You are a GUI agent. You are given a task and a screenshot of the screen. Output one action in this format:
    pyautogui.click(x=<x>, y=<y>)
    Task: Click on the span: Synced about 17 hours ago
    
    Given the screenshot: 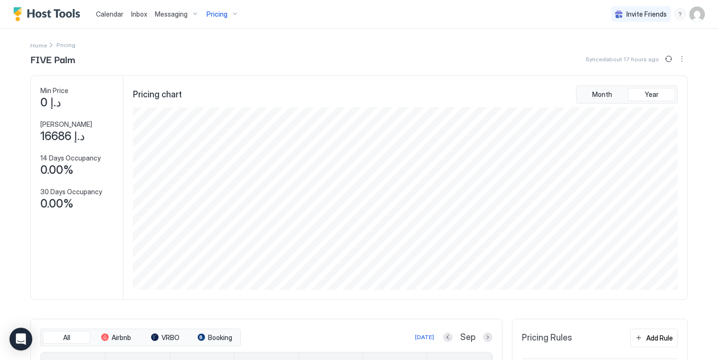 What is the action you would take?
    pyautogui.click(x=622, y=59)
    